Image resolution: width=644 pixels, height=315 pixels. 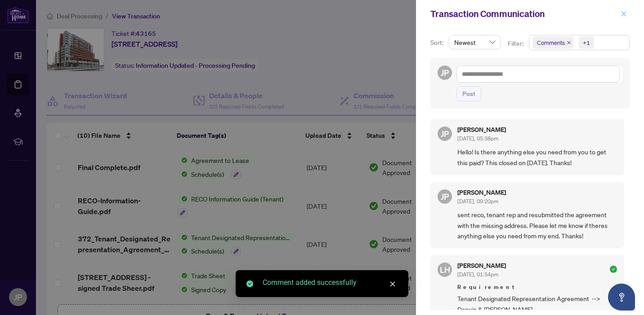 I want to click on button: Open asap, so click(x=621, y=297).